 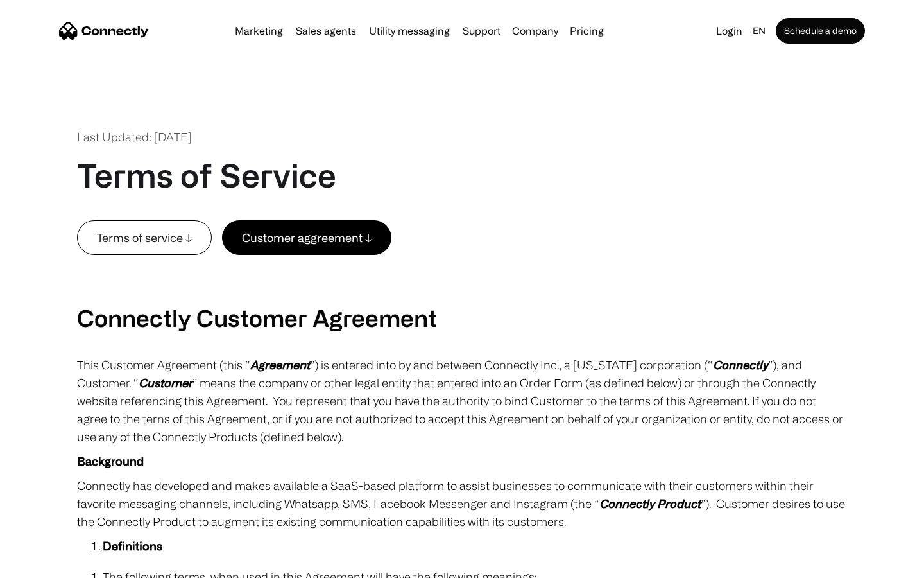 What do you see at coordinates (586, 31) in the screenshot?
I see `a: Pricing` at bounding box center [586, 31].